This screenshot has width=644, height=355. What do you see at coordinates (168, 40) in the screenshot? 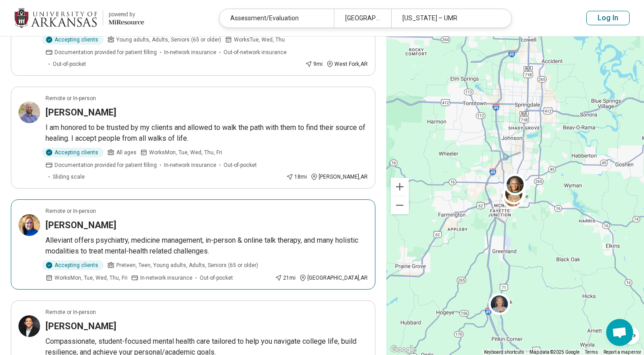
I see `span: Young adults, Adults, Seniors (65 or older)` at bounding box center [168, 40].